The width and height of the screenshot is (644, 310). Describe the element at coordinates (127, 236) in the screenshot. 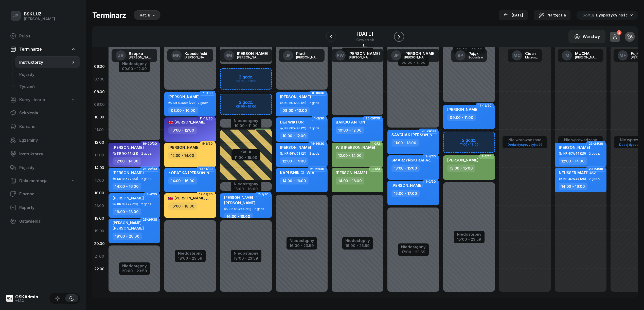

I see `div: 18:00 - 20:00` at that location.